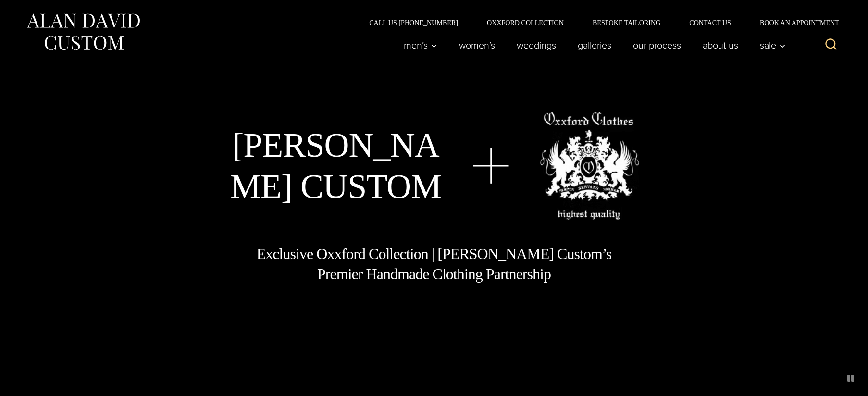  I want to click on a: Oxxford Collection, so click(525, 23).